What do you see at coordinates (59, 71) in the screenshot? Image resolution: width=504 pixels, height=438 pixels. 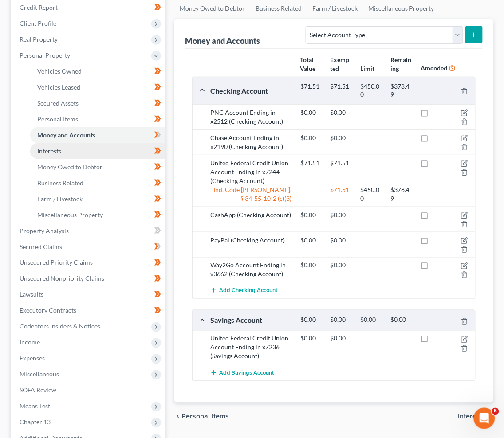 I see `span: Vehicles Owned` at bounding box center [59, 71].